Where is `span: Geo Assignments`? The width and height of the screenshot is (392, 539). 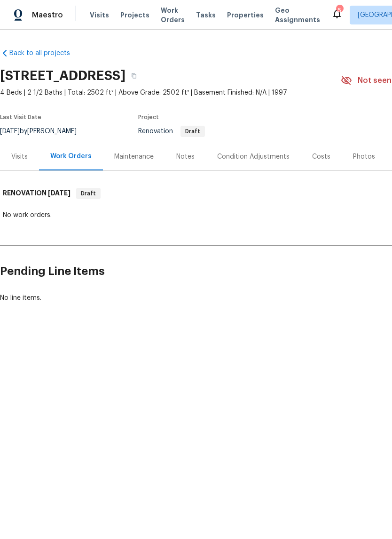
span: Geo Assignments is located at coordinates (298, 15).